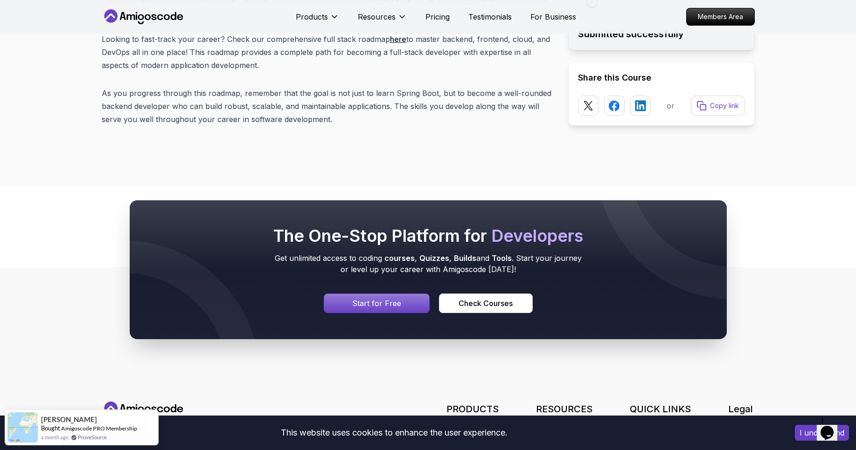 This screenshot has width=856, height=450. I want to click on p: Resources, so click(376, 17).